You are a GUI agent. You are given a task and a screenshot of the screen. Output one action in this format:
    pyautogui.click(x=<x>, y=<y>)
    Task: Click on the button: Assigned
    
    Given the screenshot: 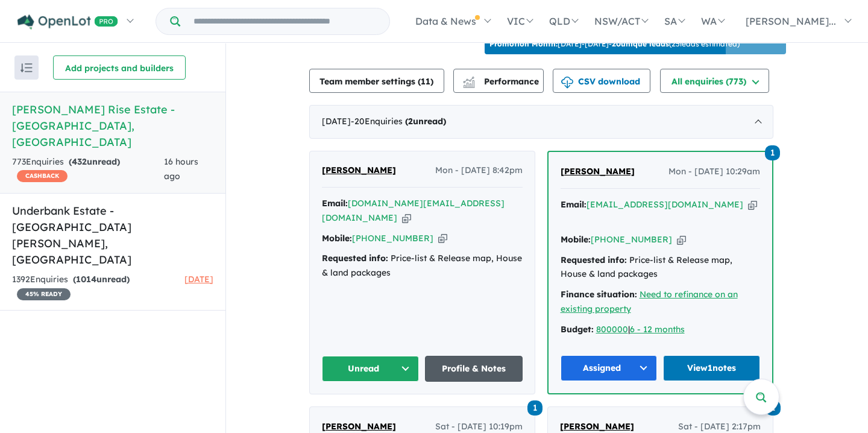 What is the action you would take?
    pyautogui.click(x=609, y=368)
    